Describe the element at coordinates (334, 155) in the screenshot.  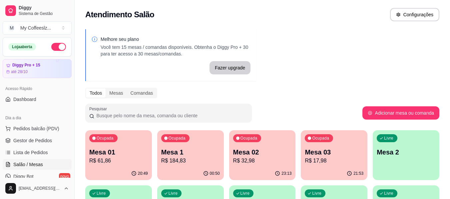
I see `button: OcupadaMesa 03R$ 17,9821:53` at that location.